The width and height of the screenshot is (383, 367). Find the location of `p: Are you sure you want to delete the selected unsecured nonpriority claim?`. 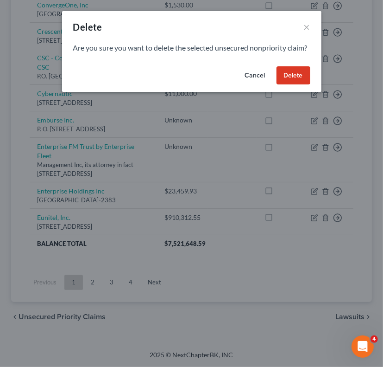

p: Are you sure you want to delete the selected unsecured nonpriority claim? is located at coordinates (192, 48).